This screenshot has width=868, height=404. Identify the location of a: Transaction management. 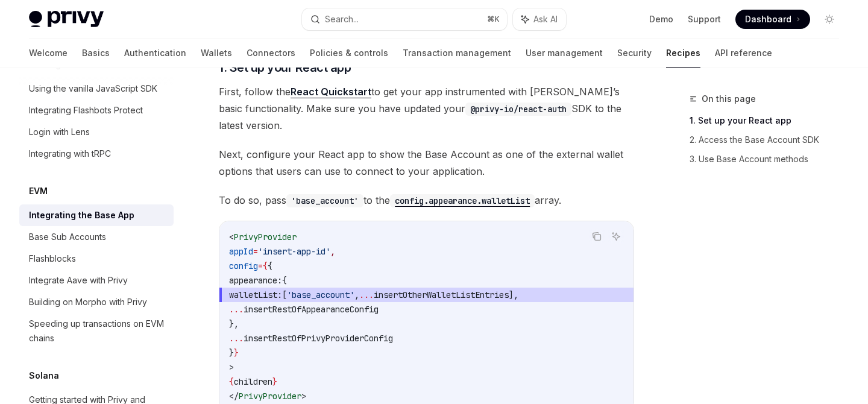
(457, 53).